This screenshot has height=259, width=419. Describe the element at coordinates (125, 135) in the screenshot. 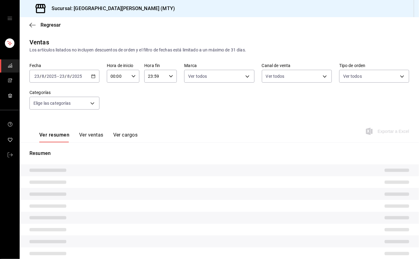

I see `font: Ver cargos` at that location.